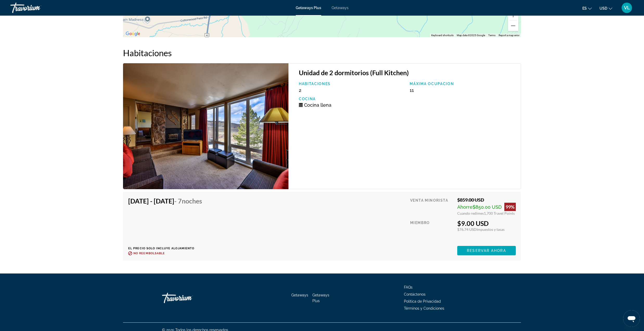  What do you see at coordinates (471, 213) in the screenshot?
I see `span: Cuando redimes` at bounding box center [471, 213].